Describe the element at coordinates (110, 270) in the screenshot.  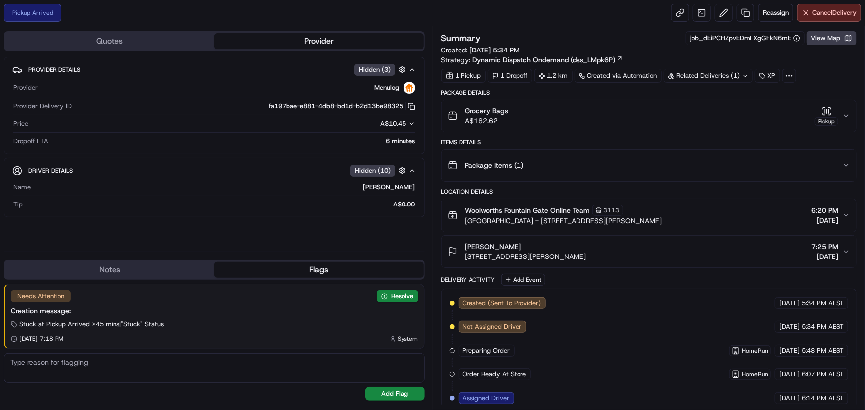
I see `button: Notes` at that location.